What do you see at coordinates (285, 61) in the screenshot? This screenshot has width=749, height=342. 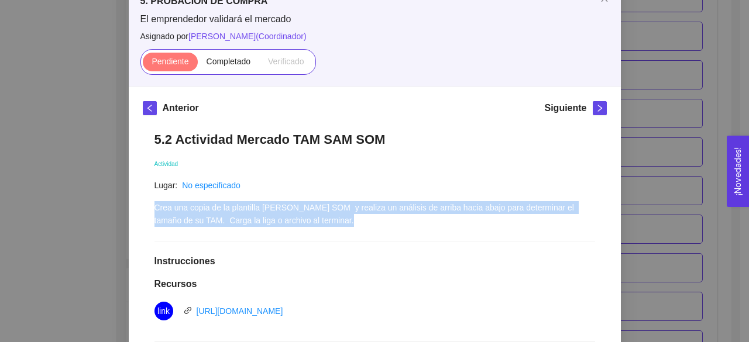 I see `span: Verificado` at bounding box center [285, 61].